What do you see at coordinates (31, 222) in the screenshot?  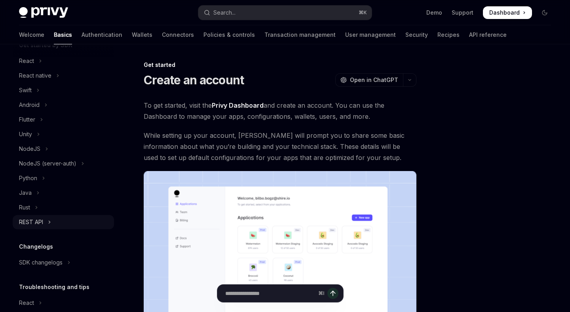 I see `div: REST API` at bounding box center [31, 222].